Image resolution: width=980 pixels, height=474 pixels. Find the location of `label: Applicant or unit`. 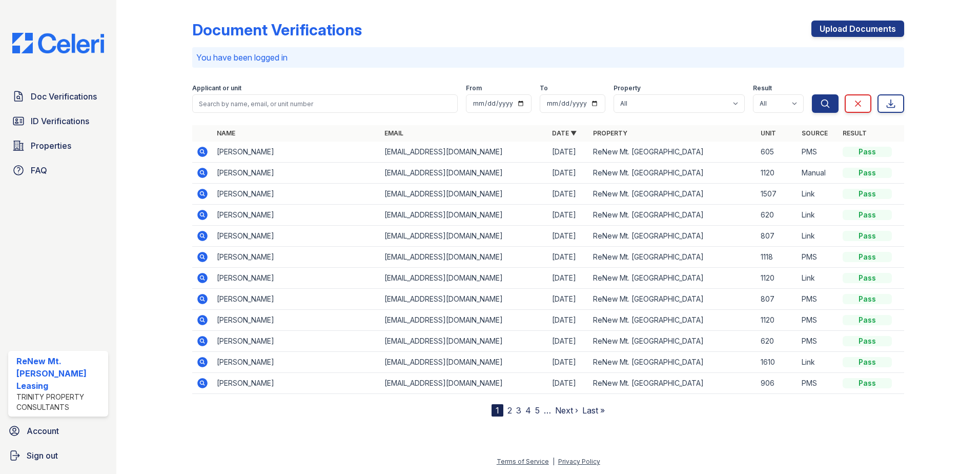

label: Applicant or unit is located at coordinates (217, 88).